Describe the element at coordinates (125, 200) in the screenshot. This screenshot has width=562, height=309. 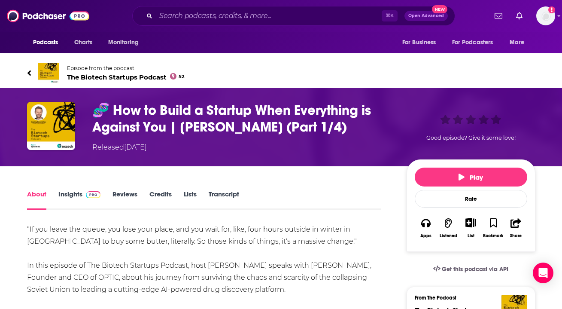
I see `a: Reviews` at that location.